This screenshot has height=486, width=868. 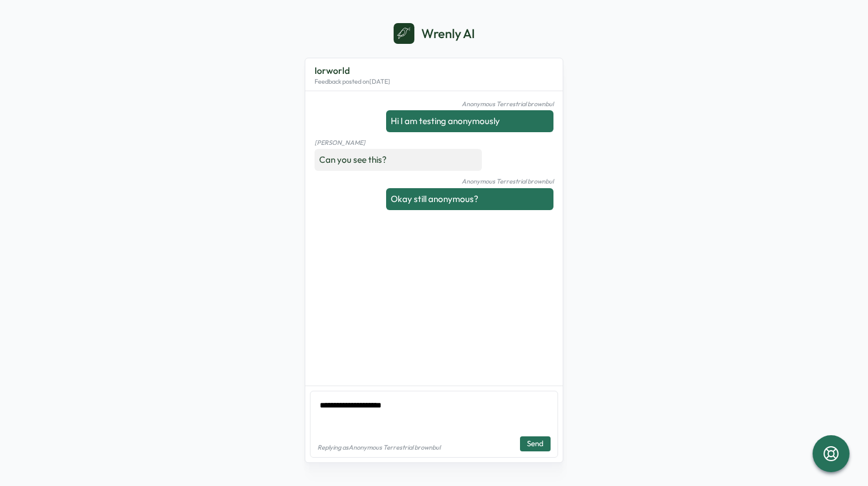 I want to click on p: Replying as Anonymous Terrestrial brownbul, so click(x=379, y=447).